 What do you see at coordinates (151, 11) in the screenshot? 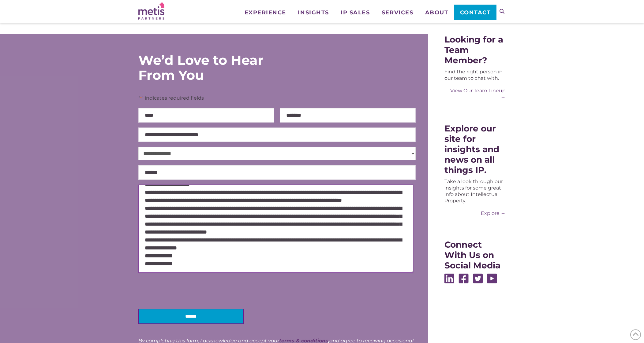
I see `img: Metis Partners` at bounding box center [151, 11].